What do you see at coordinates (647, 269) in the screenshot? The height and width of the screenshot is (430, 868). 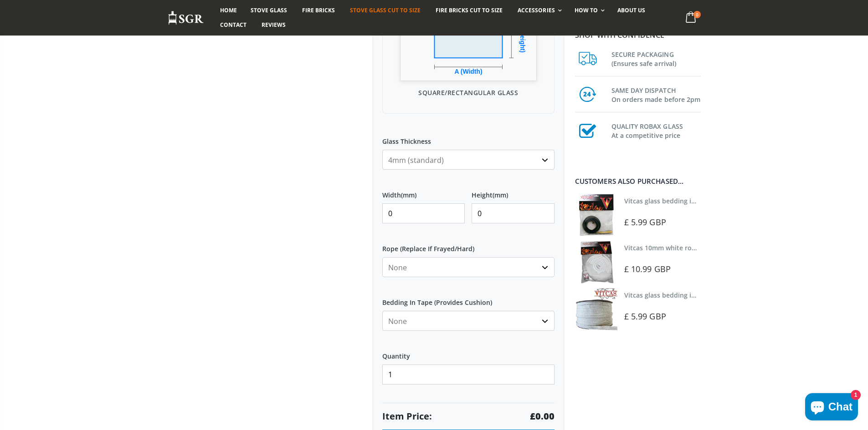 I see `span: £ 10.99 GBP` at bounding box center [647, 269].